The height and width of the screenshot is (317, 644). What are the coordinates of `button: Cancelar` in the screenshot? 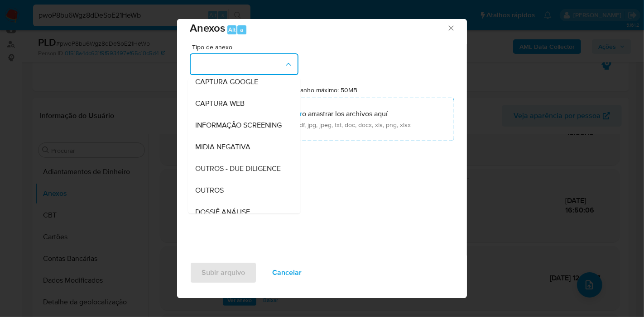 It's located at (287, 272).